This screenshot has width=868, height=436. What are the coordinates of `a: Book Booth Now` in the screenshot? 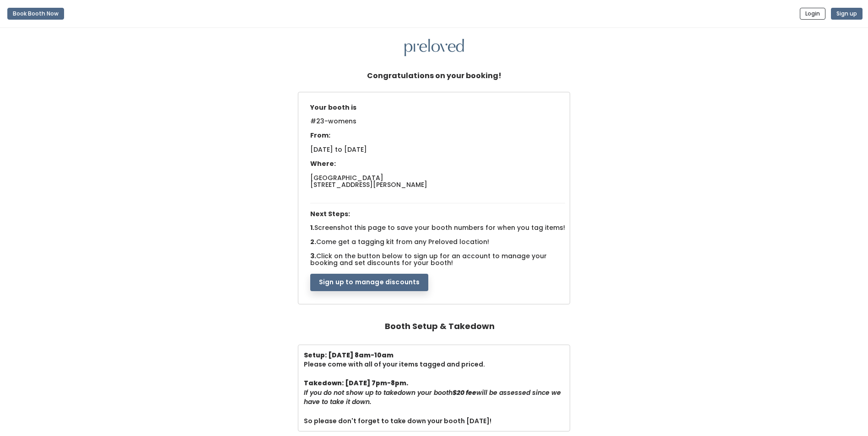 It's located at (36, 14).